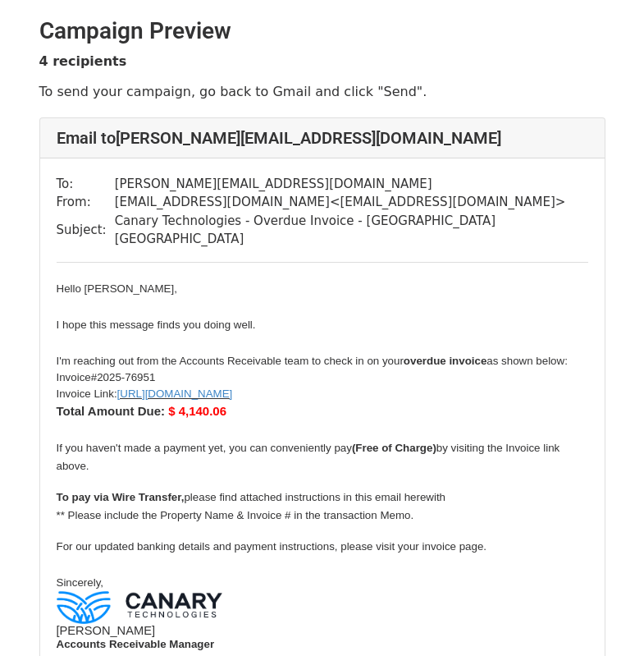 The height and width of the screenshot is (656, 644). What do you see at coordinates (308, 456) in the screenshot?
I see `span: If you haven't made a payment yet, you can conveniently pay by visiting the Invoice link above.` at bounding box center [308, 456].